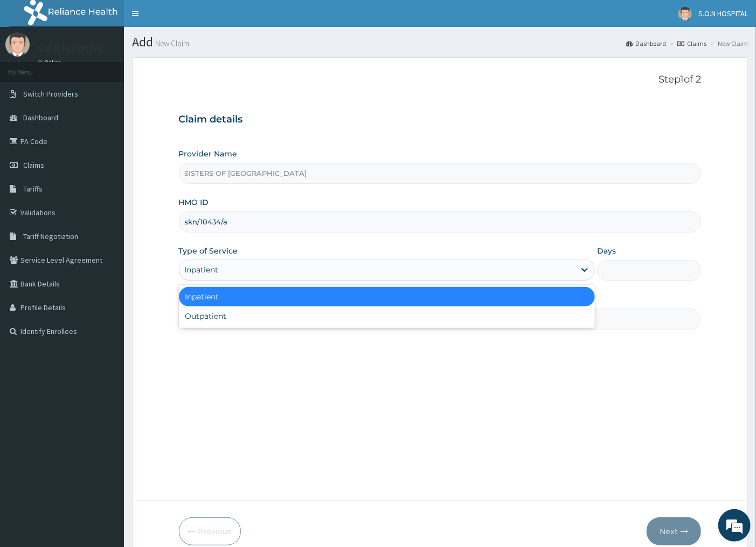 The width and height of the screenshot is (756, 547). What do you see at coordinates (692, 44) in the screenshot?
I see `a: Claims` at bounding box center [692, 44].